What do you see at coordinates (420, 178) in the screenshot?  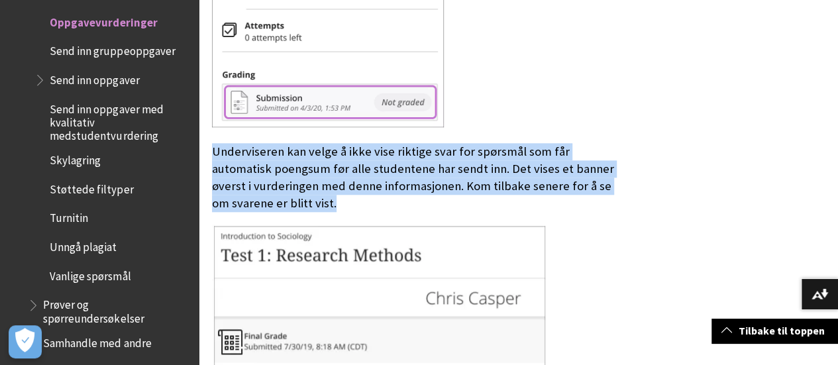 I see `p: Underviseren kan velge å ikke vise riktige svar for spørsmål som får automatisk poengsum før alle...` at bounding box center [420, 178].